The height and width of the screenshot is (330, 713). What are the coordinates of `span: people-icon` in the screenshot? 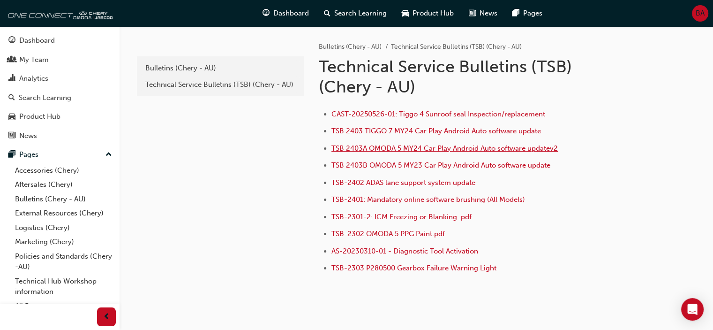 It's located at (12, 60).